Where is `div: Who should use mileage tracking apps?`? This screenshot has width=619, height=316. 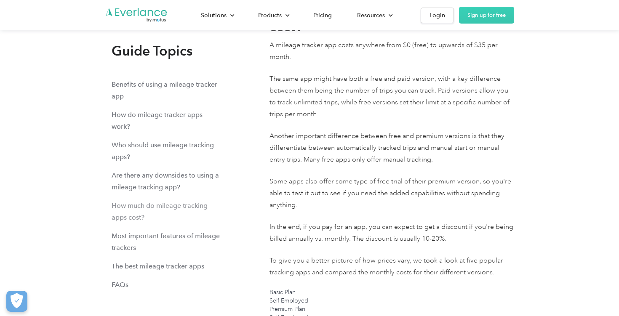 div: Who should use mileage tracking apps? is located at coordinates (166, 151).